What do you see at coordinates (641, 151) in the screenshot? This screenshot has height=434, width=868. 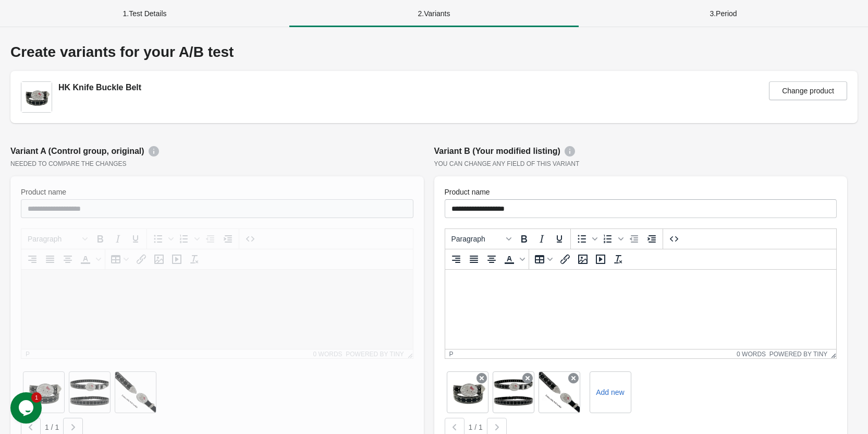 I see `div: Variant B (Your modified listing)` at bounding box center [641, 151].